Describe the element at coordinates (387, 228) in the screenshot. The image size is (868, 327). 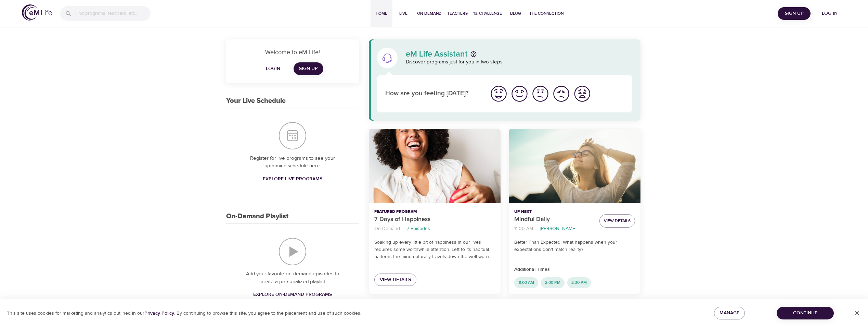
I see `p: On-Demand` at that location.